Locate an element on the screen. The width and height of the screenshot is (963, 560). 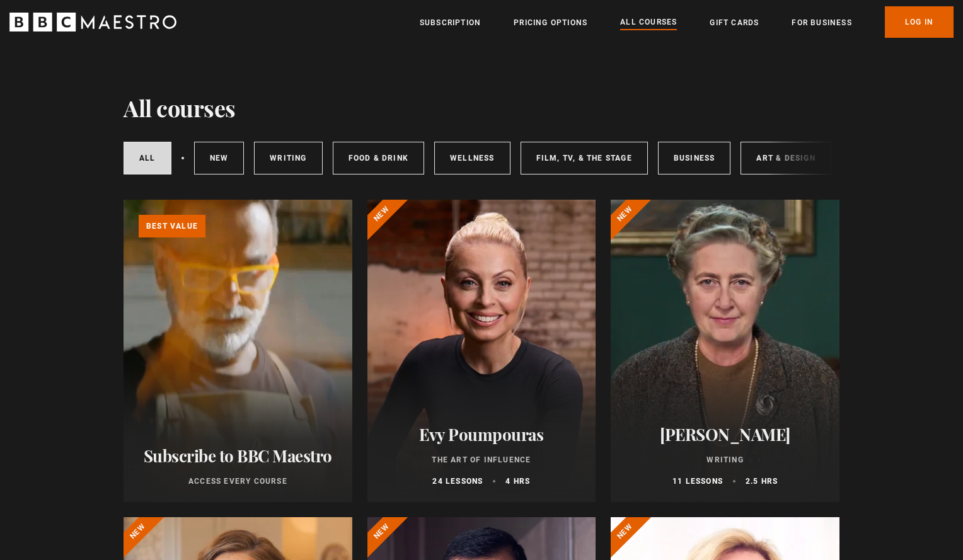
h2: Evy Poumpouras is located at coordinates (482, 434).